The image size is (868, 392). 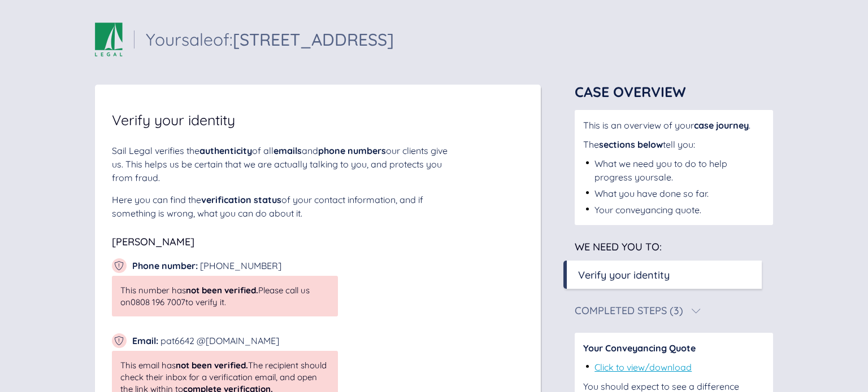 What do you see at coordinates (631, 144) in the screenshot?
I see `span: sections below` at bounding box center [631, 144].